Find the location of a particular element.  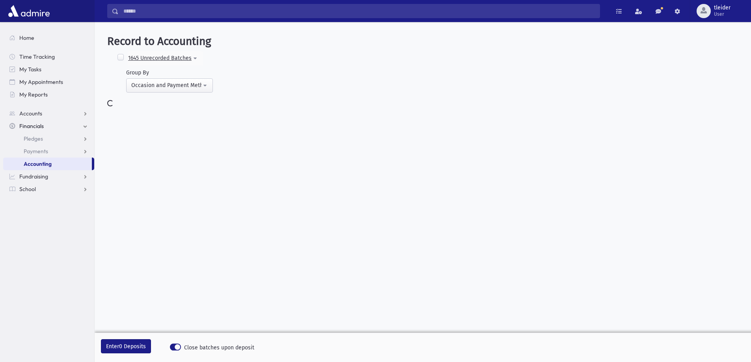

button: Enter0 Deposits is located at coordinates (126, 347).